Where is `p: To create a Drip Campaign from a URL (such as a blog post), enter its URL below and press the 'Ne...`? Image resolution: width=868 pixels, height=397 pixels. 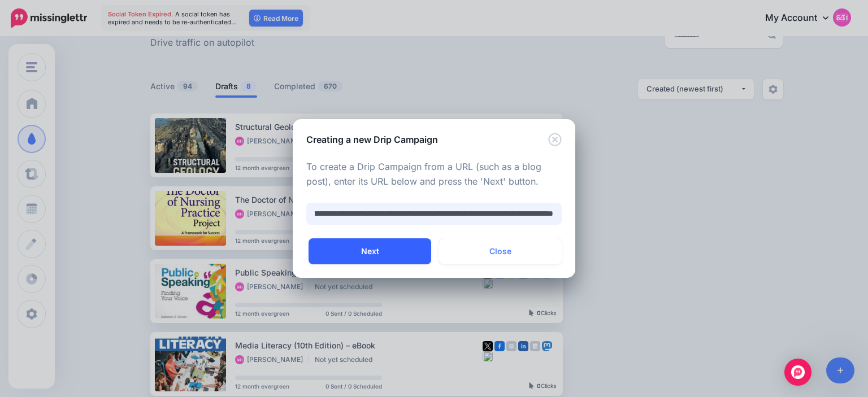 p: To create a Drip Campaign from a URL (such as a blog post), enter its URL below and press the 'Ne... is located at coordinates (434, 175).